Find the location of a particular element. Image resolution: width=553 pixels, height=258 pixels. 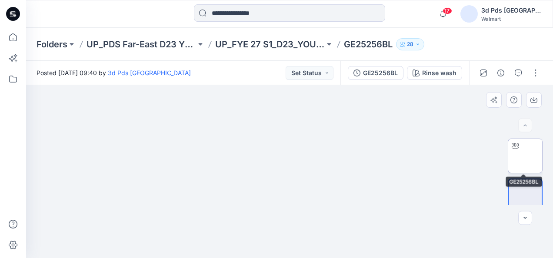

p: Folders is located at coordinates (52, 44).